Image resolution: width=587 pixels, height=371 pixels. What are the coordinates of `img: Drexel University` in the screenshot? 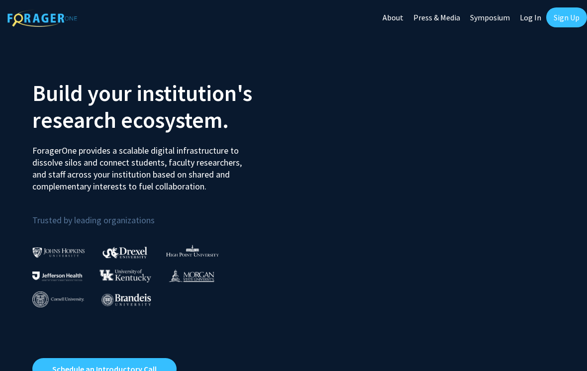 It's located at (125, 252).